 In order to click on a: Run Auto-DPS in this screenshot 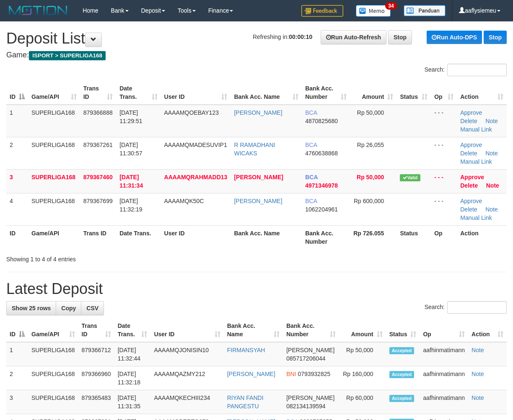, I will do `click(454, 37)`.